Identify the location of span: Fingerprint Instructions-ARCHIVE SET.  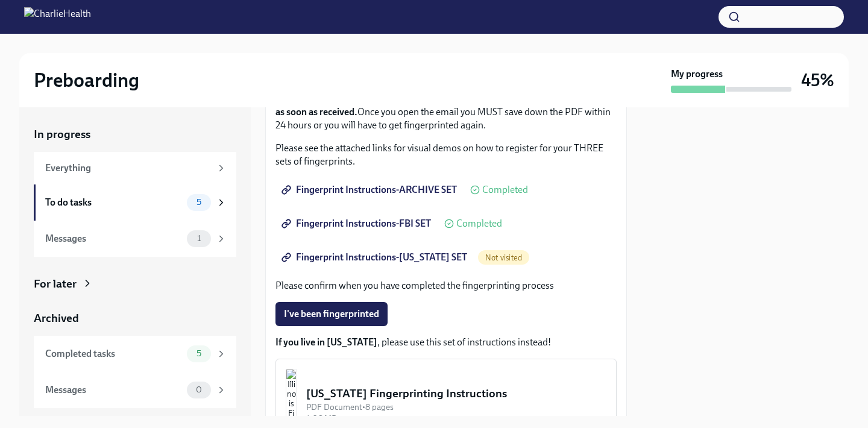
(370, 190).